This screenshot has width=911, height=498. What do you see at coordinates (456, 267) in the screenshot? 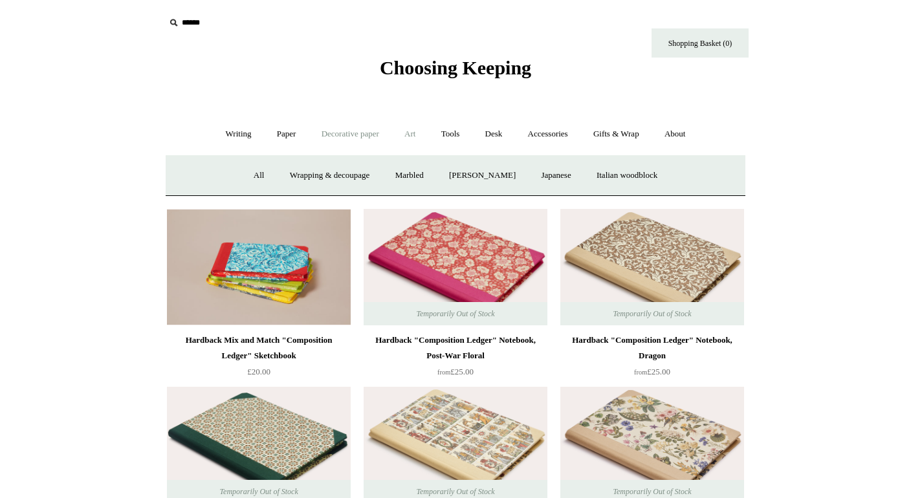
I see `a: Hardback "Composition Ledger" Notebook, Post-War Floral Hardback "Composition Ledger" Notebook, P...` at bounding box center [456, 267].